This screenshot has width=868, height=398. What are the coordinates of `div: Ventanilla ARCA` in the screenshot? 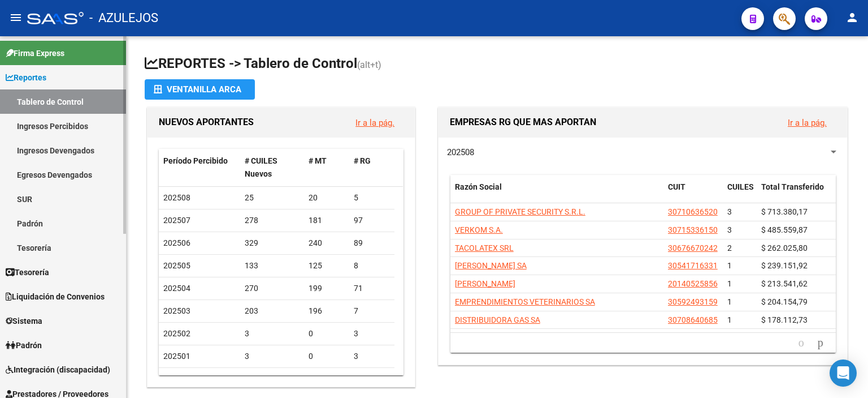 It's located at (199, 89).